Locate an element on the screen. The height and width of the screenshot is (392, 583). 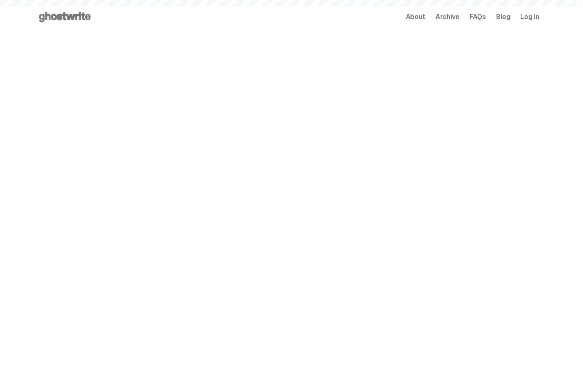
a: FAQs is located at coordinates (477, 17).